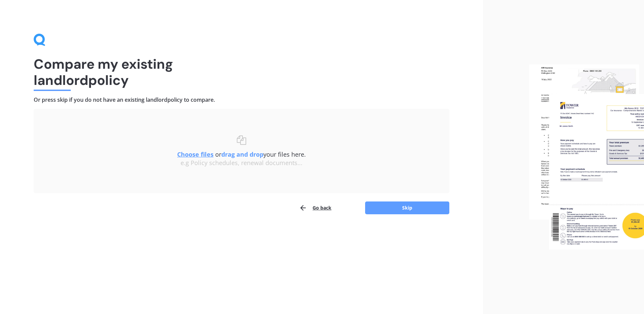  What do you see at coordinates (195, 154) in the screenshot?
I see `u: Choose files` at bounding box center [195, 154].